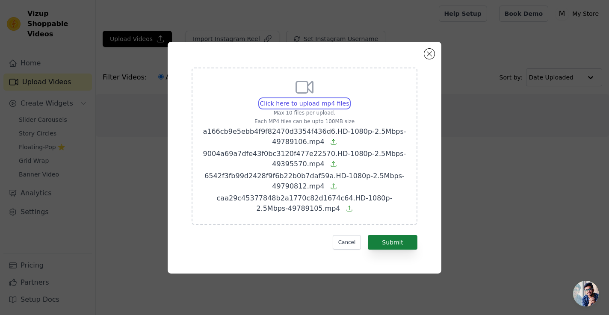 Image resolution: width=609 pixels, height=315 pixels. Describe the element at coordinates (305, 181) in the screenshot. I see `span: 6542f3fb99d2428f9f6b22b0b7daf59a.HD-1080p-2.5Mbps-49790812.mp4` at that location.